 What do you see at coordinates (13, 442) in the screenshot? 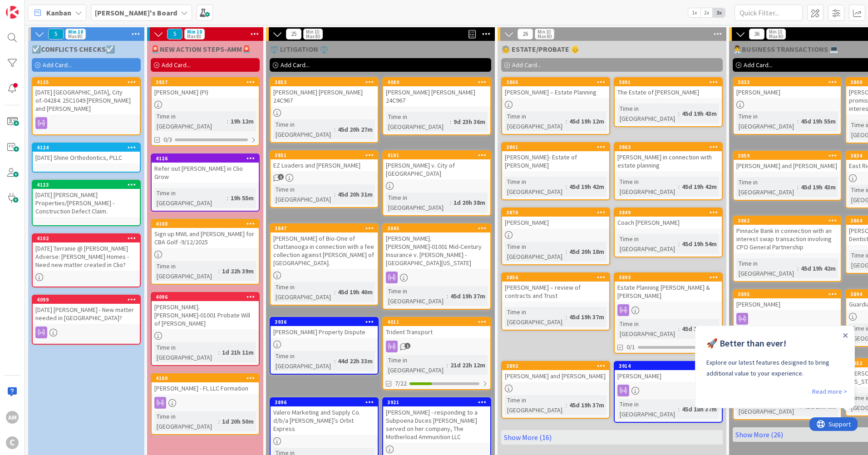
I see `div: C` at bounding box center [13, 442].